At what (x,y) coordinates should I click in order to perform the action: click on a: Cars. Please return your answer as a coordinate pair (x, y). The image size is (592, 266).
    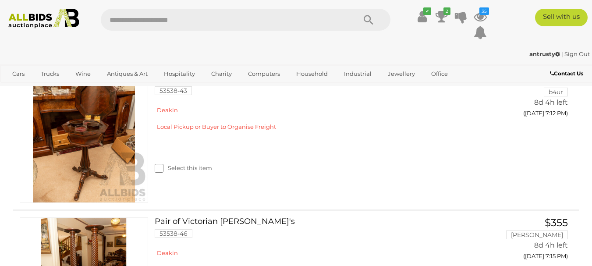
    Looking at the image, I should click on (18, 74).